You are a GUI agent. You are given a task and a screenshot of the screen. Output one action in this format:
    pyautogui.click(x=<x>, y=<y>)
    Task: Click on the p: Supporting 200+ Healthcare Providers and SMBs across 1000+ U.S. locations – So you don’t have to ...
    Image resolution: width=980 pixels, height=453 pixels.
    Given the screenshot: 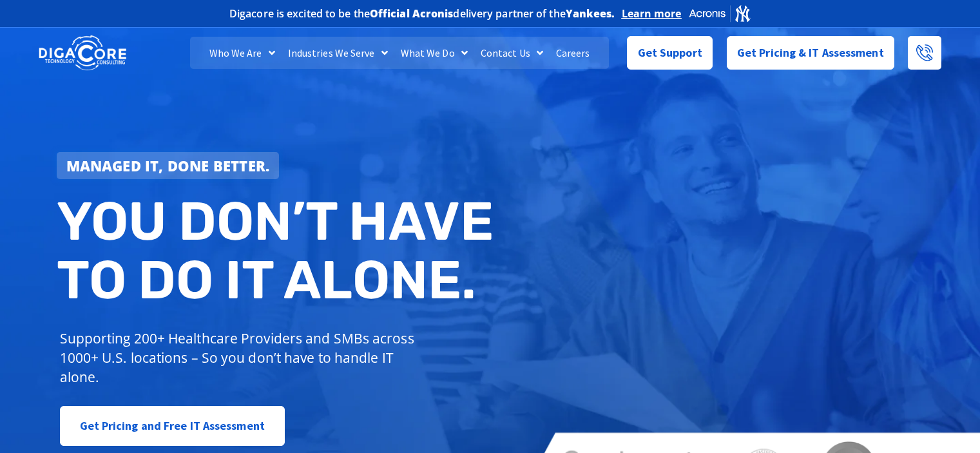 What is the action you would take?
    pyautogui.click(x=239, y=357)
    